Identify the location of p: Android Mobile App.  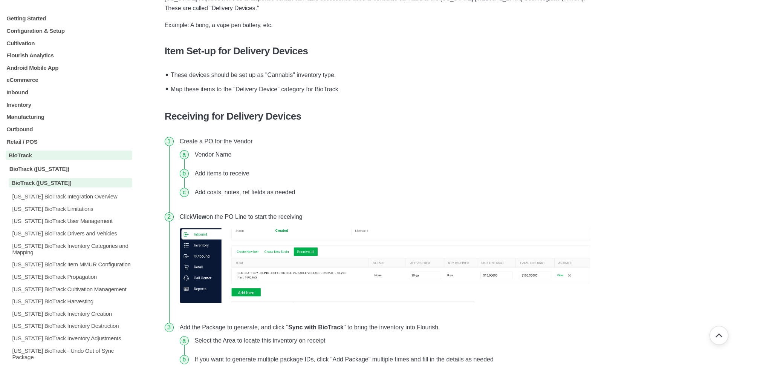
(69, 67).